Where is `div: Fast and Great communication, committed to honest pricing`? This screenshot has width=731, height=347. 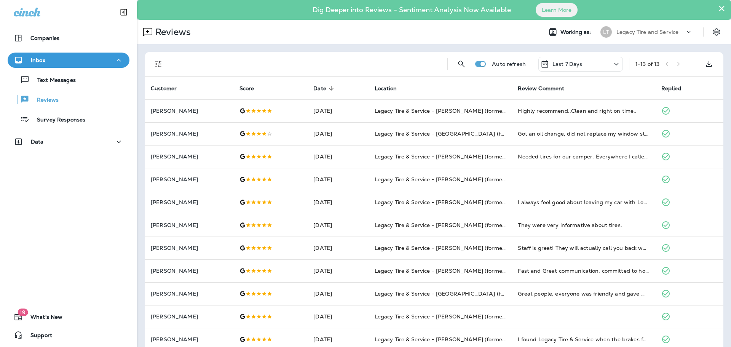
div: Fast and Great communication, committed to honest pricing is located at coordinates (584, 271).